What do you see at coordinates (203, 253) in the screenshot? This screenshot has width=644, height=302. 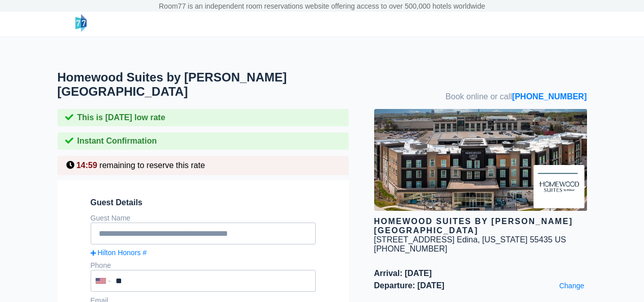 I see `a: Hilton Honors #` at bounding box center [203, 253].